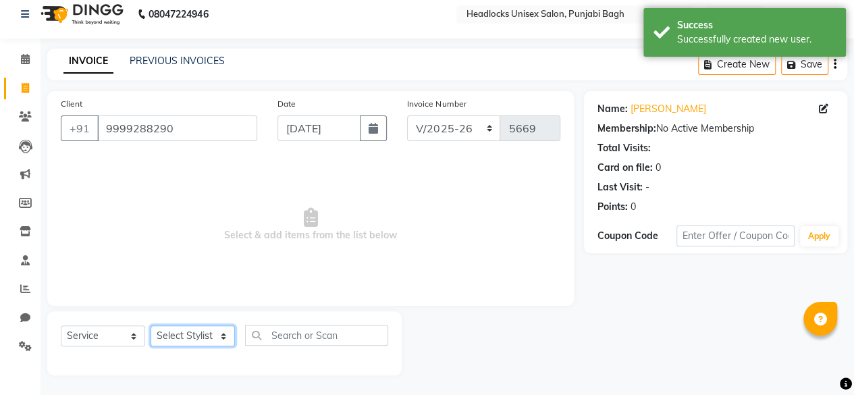 The height and width of the screenshot is (395, 854). What do you see at coordinates (620, 187) in the screenshot?
I see `div: Last Visit:` at bounding box center [620, 187].